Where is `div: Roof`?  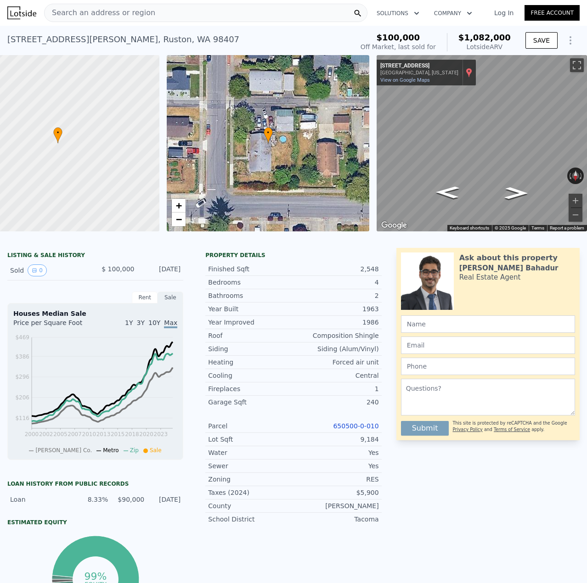 div: Roof is located at coordinates (251, 336).